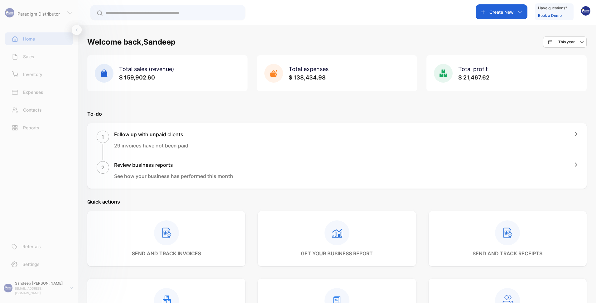 This screenshot has height=303, width=596. I want to click on p: 2, so click(103, 167).